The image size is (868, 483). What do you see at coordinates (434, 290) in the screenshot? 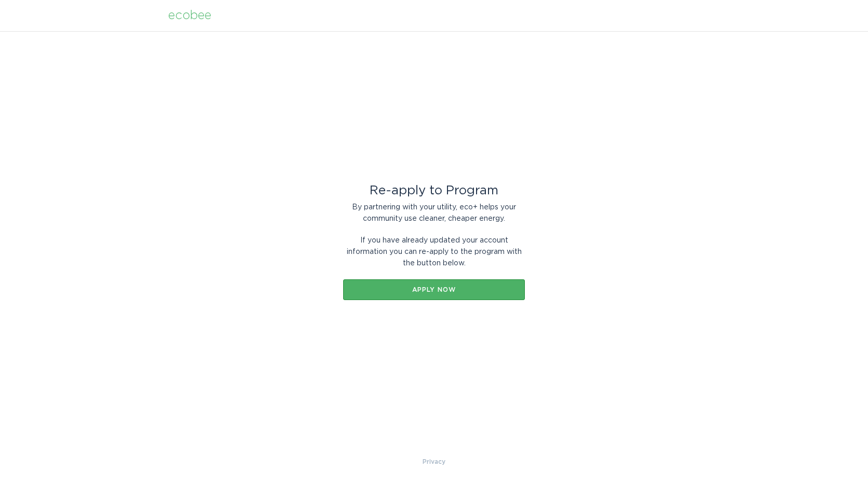
I see `div: Apply now` at bounding box center [434, 290].